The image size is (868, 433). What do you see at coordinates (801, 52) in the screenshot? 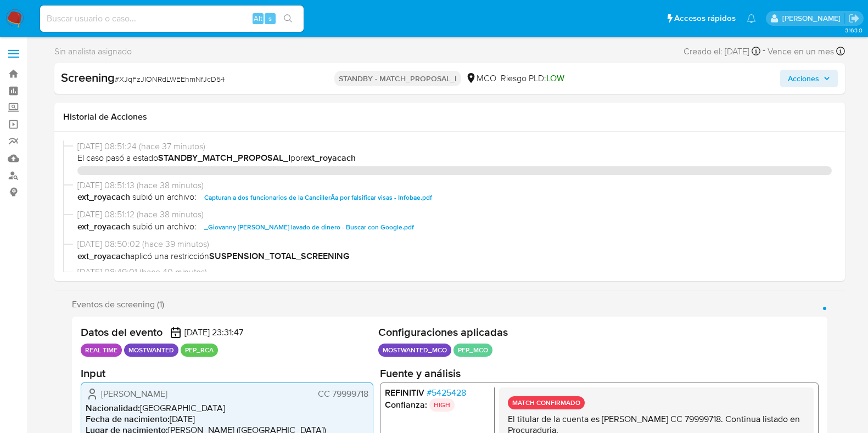
I see `span: Vence en un mes` at bounding box center [801, 52].